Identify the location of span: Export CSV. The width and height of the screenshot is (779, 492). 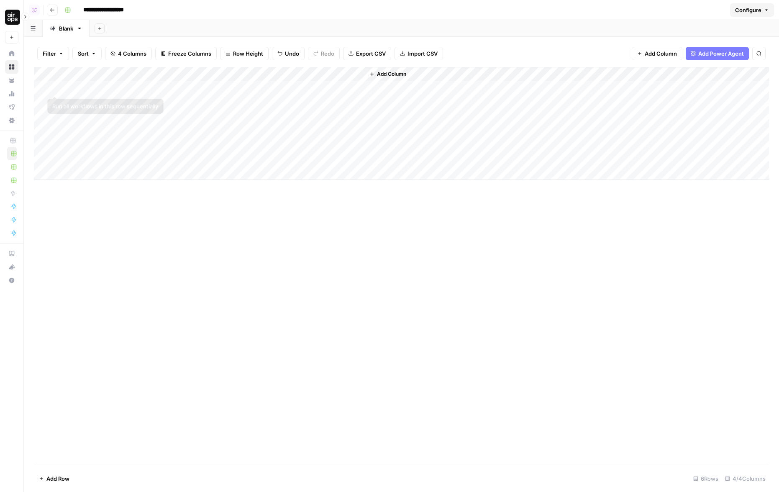
(371, 54).